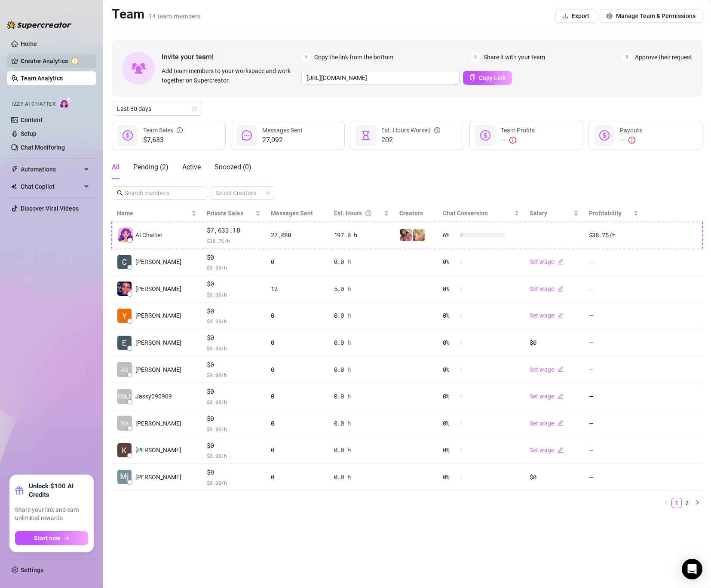 This screenshot has height=588, width=711. I want to click on span: $7,633.18, so click(234, 231).